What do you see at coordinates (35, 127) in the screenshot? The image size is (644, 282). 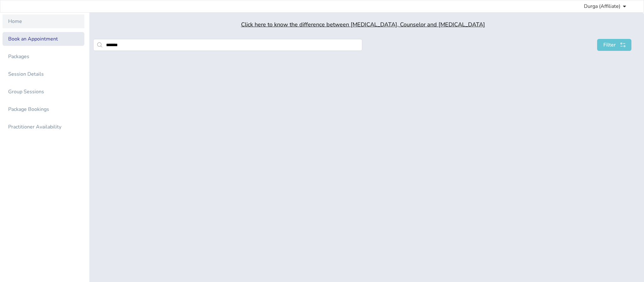 I see `div: Practitioner Availability` at bounding box center [35, 127].